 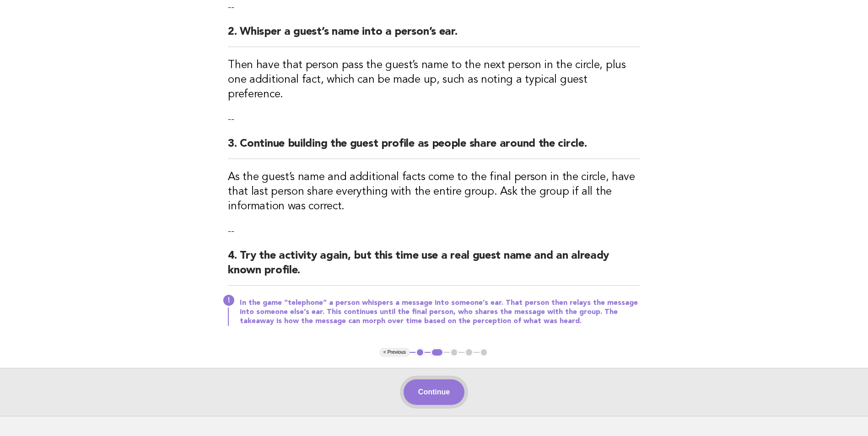 What do you see at coordinates (439, 313) in the screenshot?
I see `p: In the game “telephone” a person whispers a message into someone’s ear. That person then relays t...` at bounding box center [439, 313].